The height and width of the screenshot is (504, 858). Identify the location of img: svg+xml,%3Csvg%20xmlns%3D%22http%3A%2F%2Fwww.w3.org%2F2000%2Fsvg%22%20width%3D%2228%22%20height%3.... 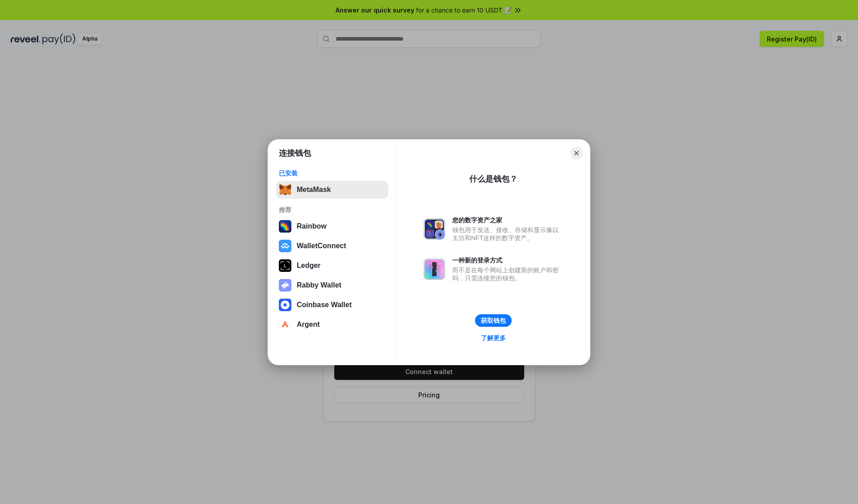
(285, 266).